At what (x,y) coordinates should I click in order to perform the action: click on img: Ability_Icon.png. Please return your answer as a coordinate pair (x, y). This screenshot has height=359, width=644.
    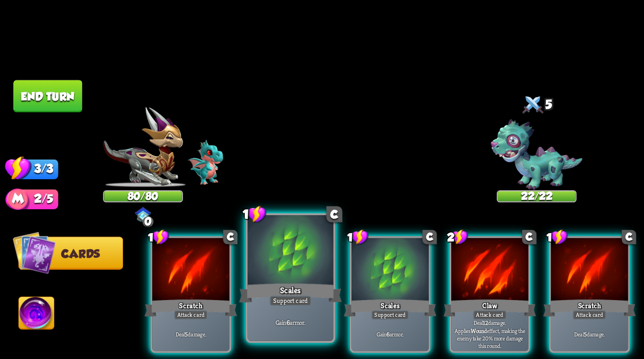
    Looking at the image, I should click on (36, 315).